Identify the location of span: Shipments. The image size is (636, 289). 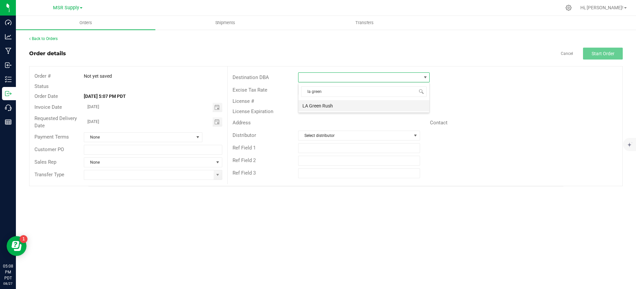
(225, 23).